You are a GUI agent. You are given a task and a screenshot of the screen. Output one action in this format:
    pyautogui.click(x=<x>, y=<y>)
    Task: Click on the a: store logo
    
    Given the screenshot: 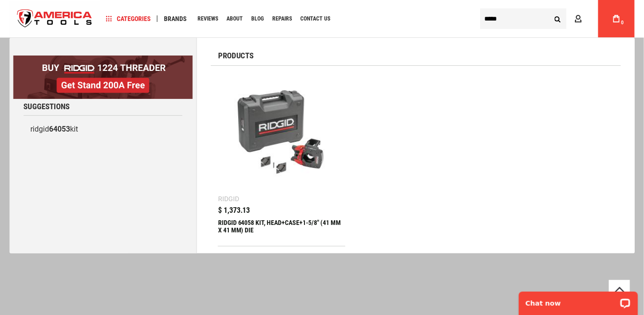 What is the action you would take?
    pyautogui.click(x=54, y=19)
    